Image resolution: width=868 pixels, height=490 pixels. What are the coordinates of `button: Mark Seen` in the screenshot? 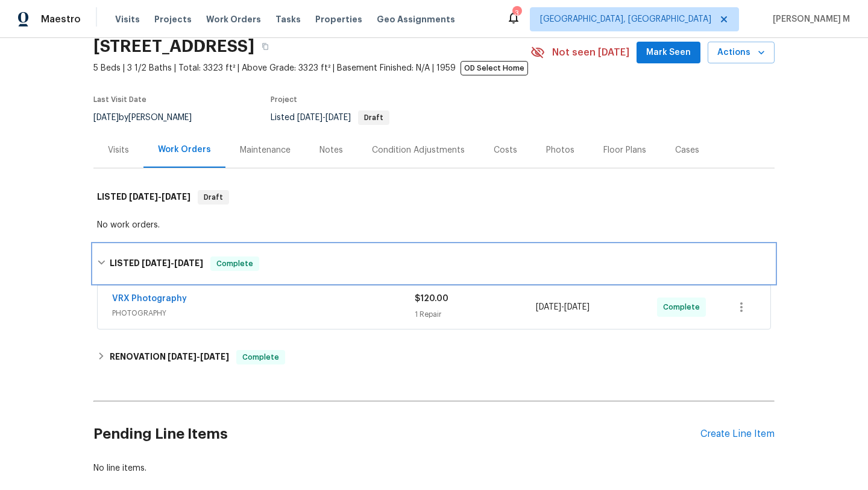 It's located at (669, 53).